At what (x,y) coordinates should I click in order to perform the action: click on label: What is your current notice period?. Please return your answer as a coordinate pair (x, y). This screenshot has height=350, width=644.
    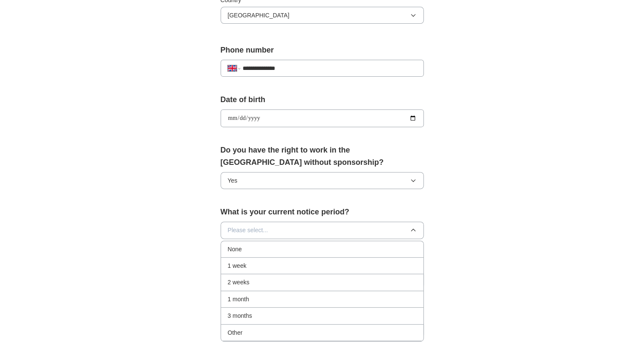
    Looking at the image, I should click on (322, 212).